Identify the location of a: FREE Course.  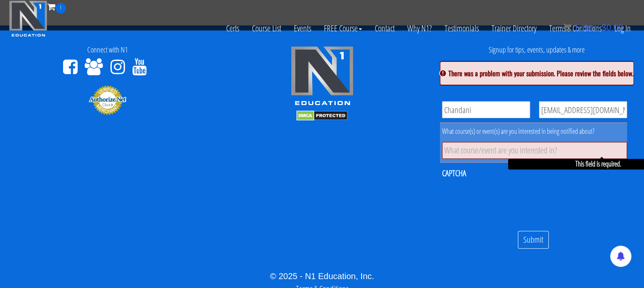
(343, 29).